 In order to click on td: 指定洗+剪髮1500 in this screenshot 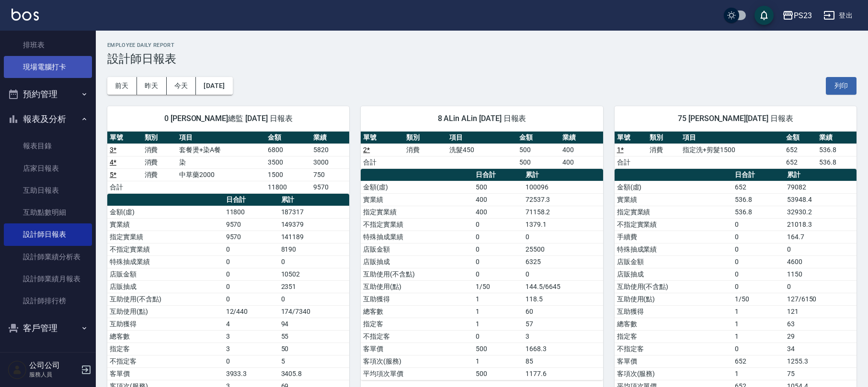, I will do `click(732, 149)`.